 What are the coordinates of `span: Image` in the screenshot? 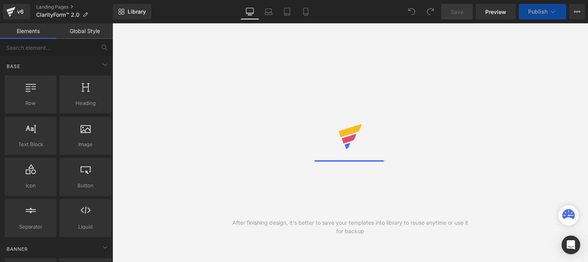 It's located at (85, 144).